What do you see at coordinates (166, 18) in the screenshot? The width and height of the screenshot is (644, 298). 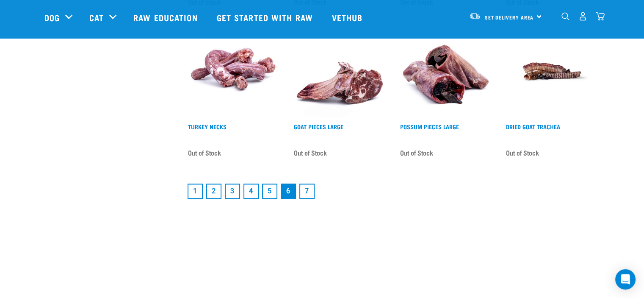 I see `a: Raw Education` at bounding box center [166, 18].